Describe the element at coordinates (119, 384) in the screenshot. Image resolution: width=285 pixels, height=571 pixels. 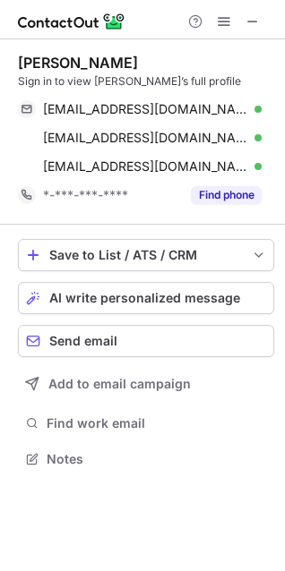
I see `span: Add to email campaign` at that location.